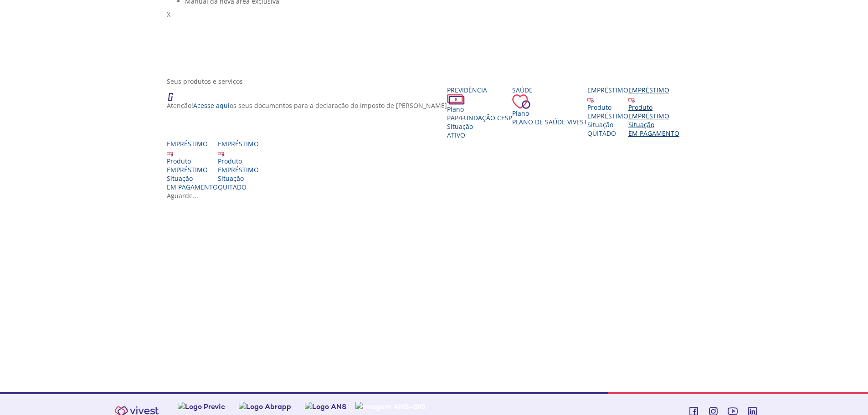 The width and height of the screenshot is (868, 415). I want to click on img: Logo Abrapp, so click(265, 407).